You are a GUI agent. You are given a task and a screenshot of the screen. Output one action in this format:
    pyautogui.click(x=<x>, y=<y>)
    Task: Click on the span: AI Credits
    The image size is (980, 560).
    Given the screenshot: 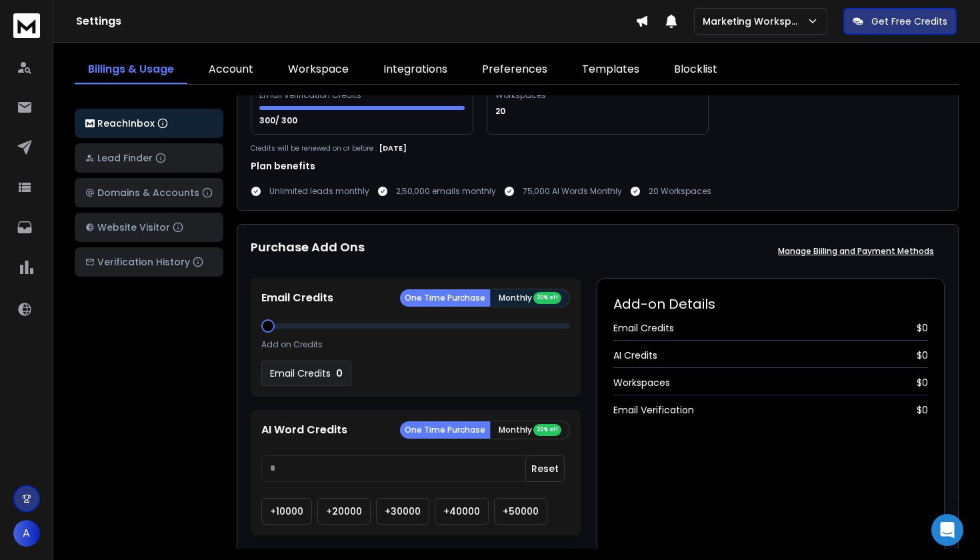 What is the action you would take?
    pyautogui.click(x=636, y=355)
    